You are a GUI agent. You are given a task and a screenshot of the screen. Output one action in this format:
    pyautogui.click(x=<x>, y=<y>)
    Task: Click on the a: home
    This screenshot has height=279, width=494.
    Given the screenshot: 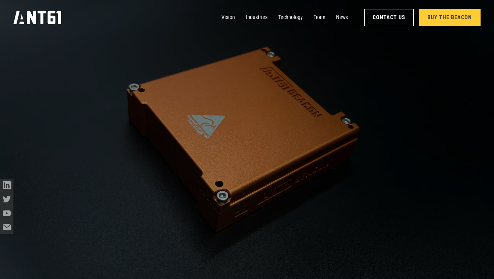 What is the action you would take?
    pyautogui.click(x=37, y=17)
    